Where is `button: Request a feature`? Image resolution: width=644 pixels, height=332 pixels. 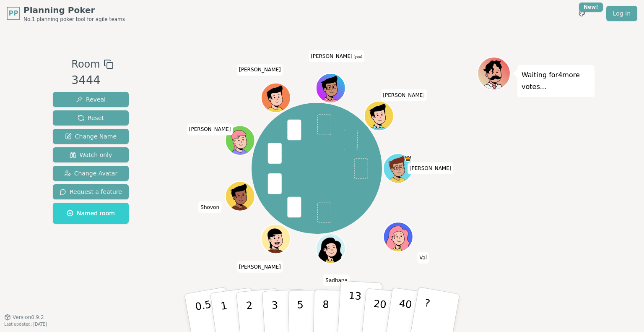 button: Request a feature is located at coordinates (90, 192).